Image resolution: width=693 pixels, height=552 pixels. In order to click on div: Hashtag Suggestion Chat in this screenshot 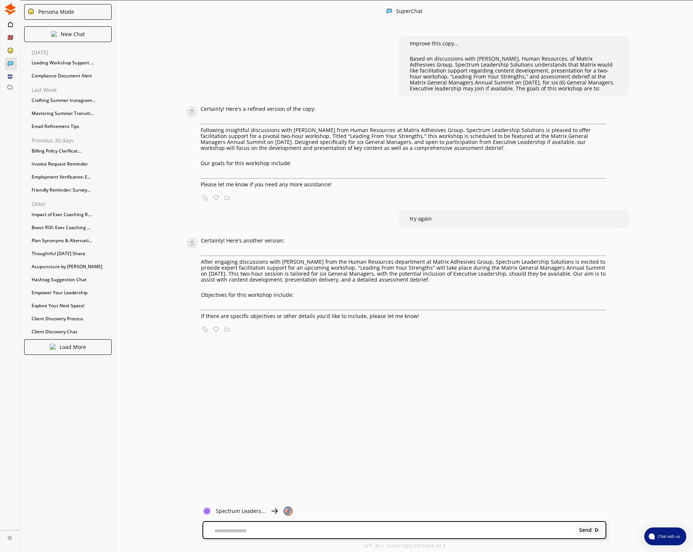, I will do `click(71, 280)`.